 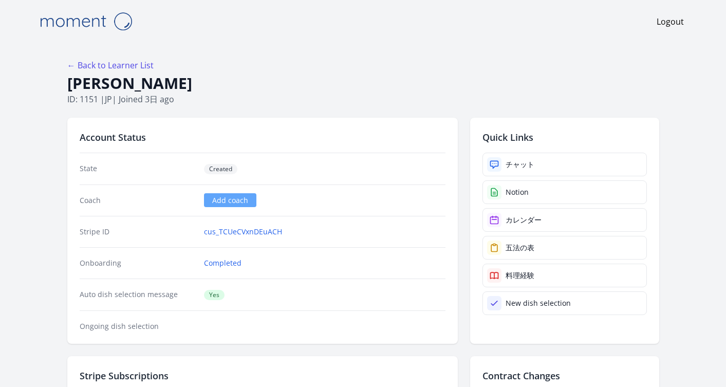 I want to click on dt: Onboarding, so click(x=138, y=263).